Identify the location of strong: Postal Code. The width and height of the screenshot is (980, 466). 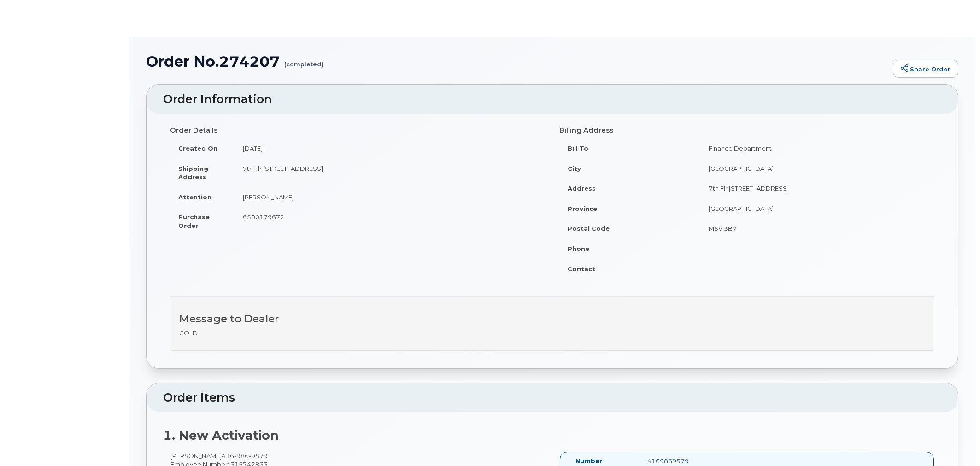
(588, 228).